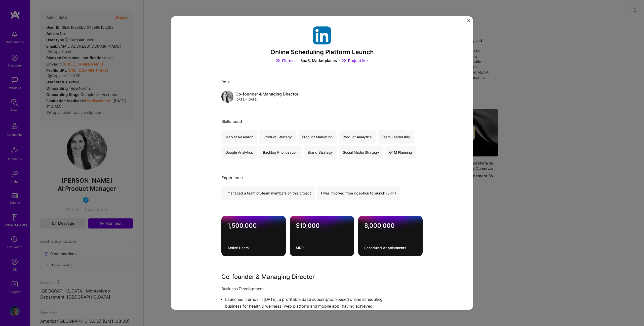  Describe the element at coordinates (322, 52) in the screenshot. I see `h3: Online Scheduling Platform Launch` at that location.